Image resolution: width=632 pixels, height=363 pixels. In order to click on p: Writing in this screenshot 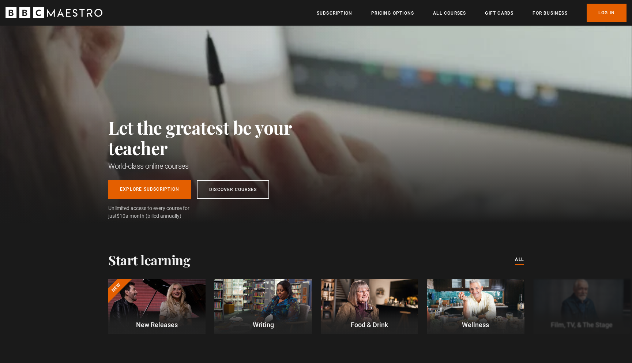, I will do `click(263, 324)`.